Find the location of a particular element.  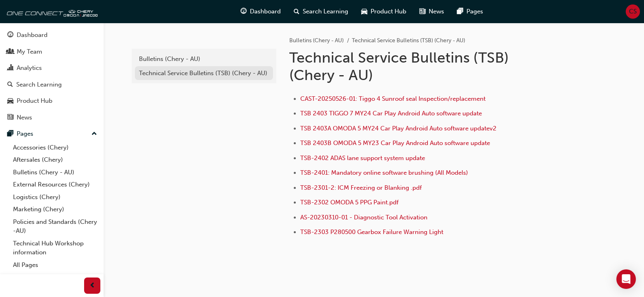

a: News is located at coordinates (51, 117).